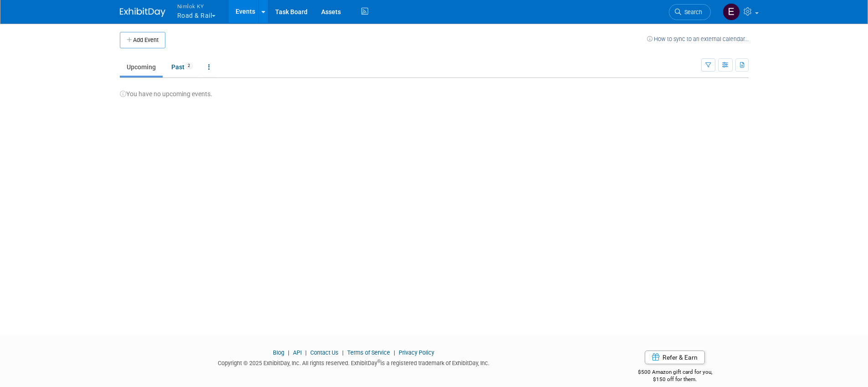 The height and width of the screenshot is (387, 868). What do you see at coordinates (675, 379) in the screenshot?
I see `div: $150 off for them.` at bounding box center [675, 379].